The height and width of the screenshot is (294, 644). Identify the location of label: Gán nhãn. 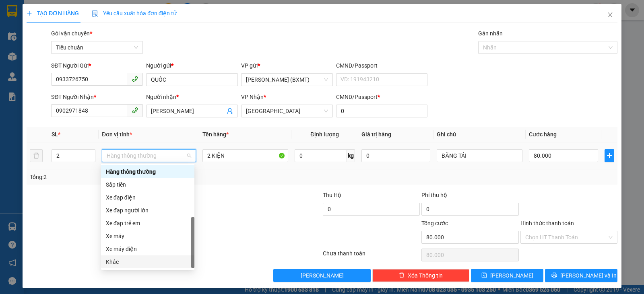
(490, 34).